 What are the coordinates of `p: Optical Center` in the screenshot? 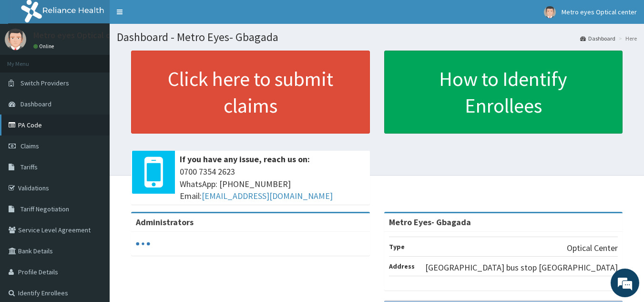 It's located at (592, 248).